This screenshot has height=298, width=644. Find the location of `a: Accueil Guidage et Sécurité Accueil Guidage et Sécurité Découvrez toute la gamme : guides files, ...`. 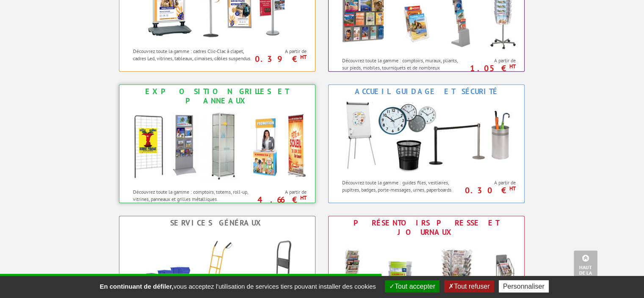

a: Accueil Guidage et Sécurité Accueil Guidage et Sécurité Découvrez toute la gamme : guides files, ... is located at coordinates (426, 144).